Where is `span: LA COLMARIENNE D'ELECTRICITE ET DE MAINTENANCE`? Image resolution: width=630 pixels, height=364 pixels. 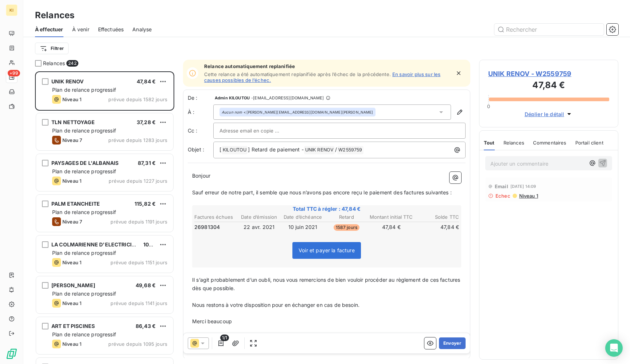
span: LA COLMARIENNE D'ELECTRICITE ET DE MAINTENANCE is located at coordinates (123, 244).